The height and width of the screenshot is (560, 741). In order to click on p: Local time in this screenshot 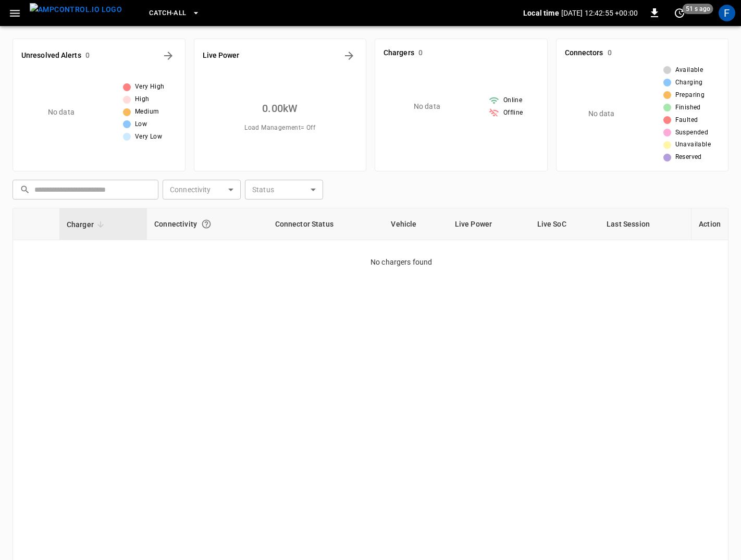, I will do `click(541, 13)`.